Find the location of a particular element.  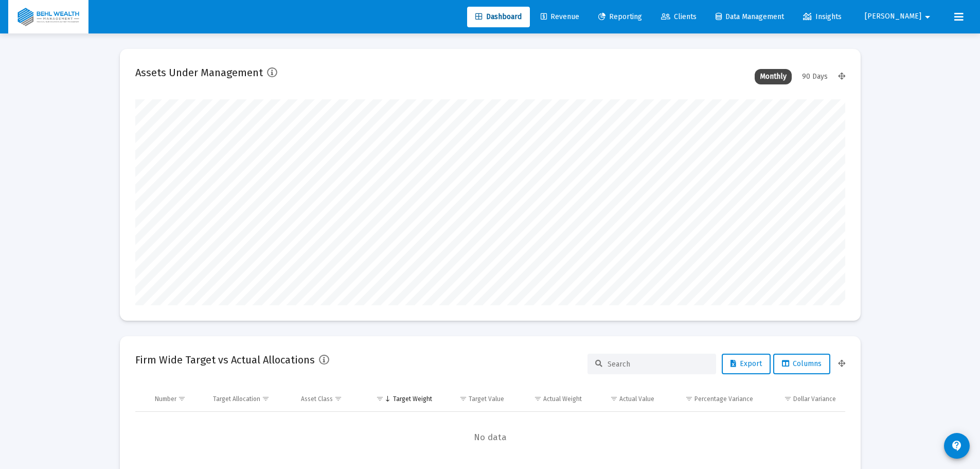

div: Target Value is located at coordinates (486, 399).